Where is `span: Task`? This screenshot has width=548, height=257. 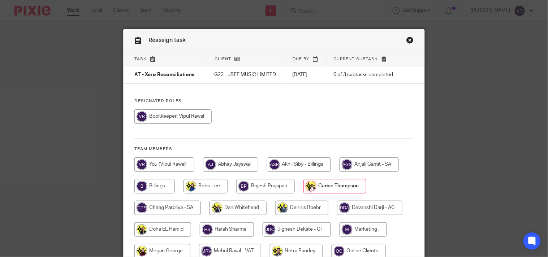 span: Task is located at coordinates (140, 59).